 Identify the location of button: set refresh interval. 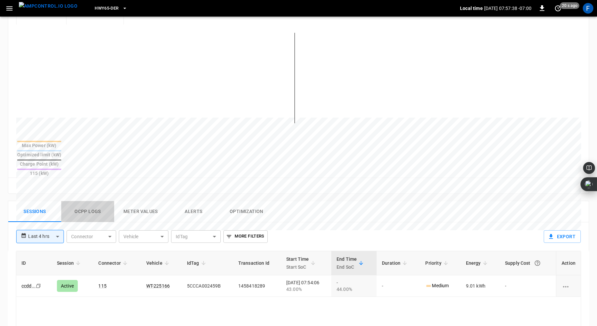
(558, 8).